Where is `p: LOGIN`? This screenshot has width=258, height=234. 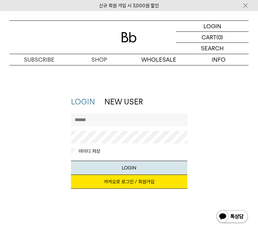
p: LOGIN is located at coordinates (212, 26).